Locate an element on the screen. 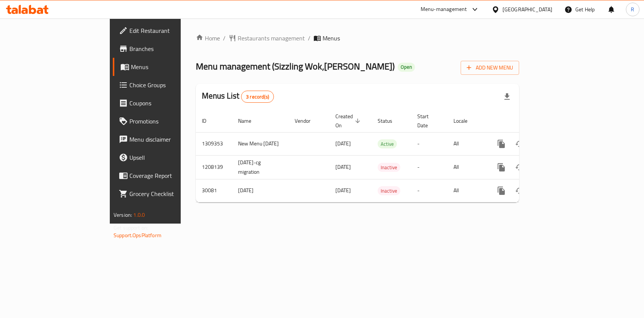 Image resolution: width=644 pixels, height=318 pixels. a: Menu disclaimer is located at coordinates (165, 139).